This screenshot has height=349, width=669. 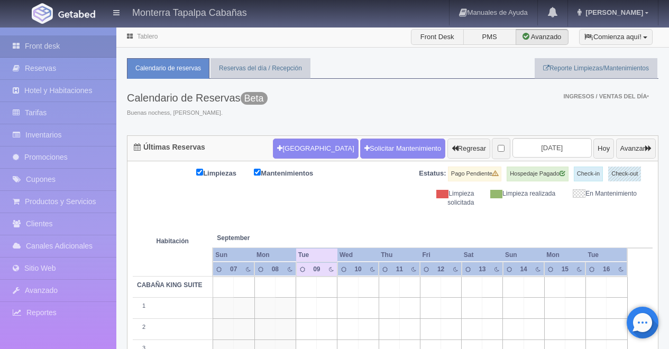 I want to click on span: September, so click(x=254, y=238).